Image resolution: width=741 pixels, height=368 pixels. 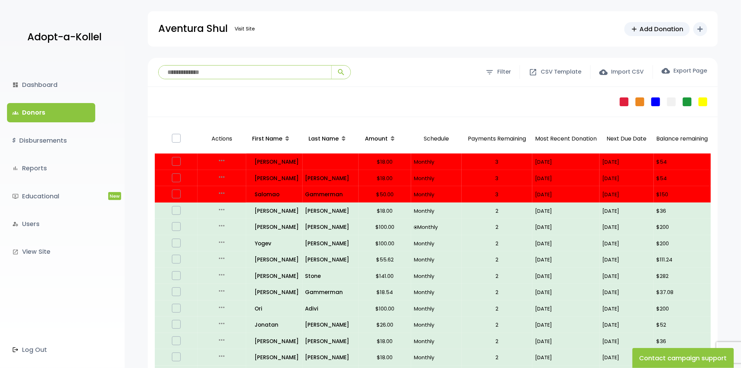 What do you see at coordinates (15, 85) in the screenshot?
I see `i: dashboard` at bounding box center [15, 85].